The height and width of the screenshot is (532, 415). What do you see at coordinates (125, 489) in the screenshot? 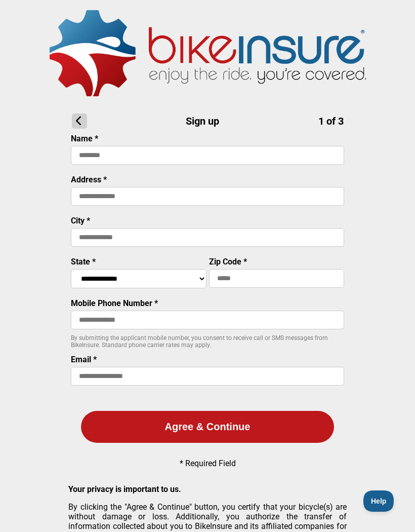
I see `strong: Your privacy is important to us.` at bounding box center [125, 489].